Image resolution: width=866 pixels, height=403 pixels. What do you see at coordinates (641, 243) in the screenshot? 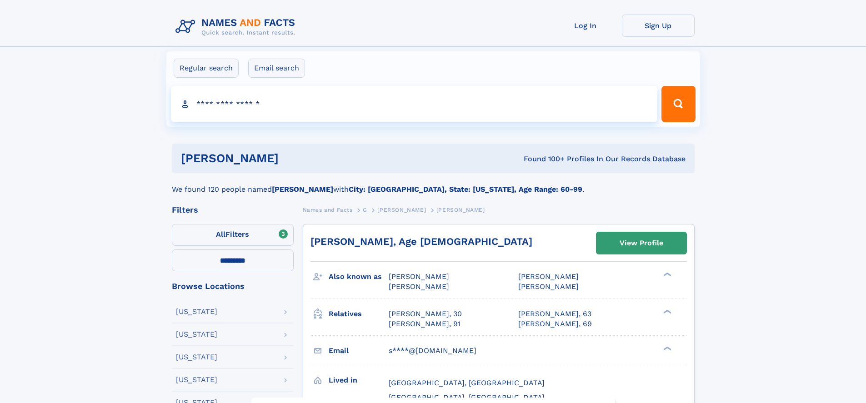
I see `a: View Profile` at bounding box center [641, 243].